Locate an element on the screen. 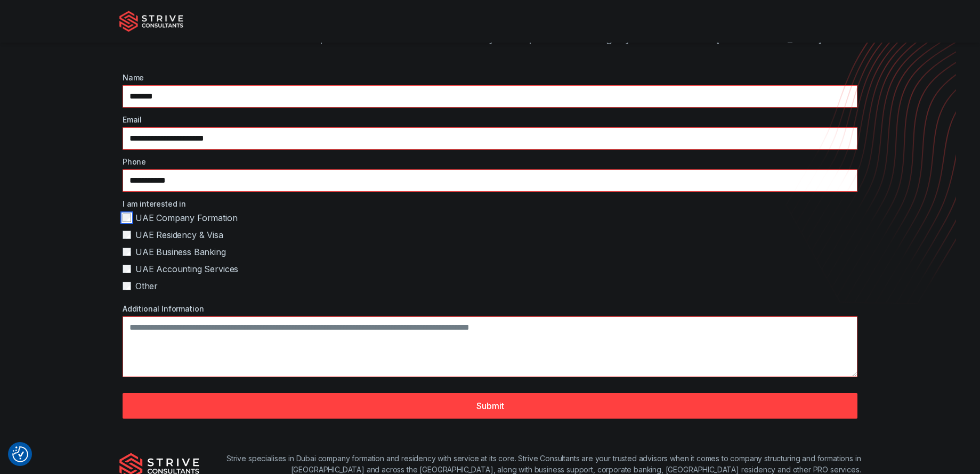  label: Additional Information is located at coordinates (489, 308).